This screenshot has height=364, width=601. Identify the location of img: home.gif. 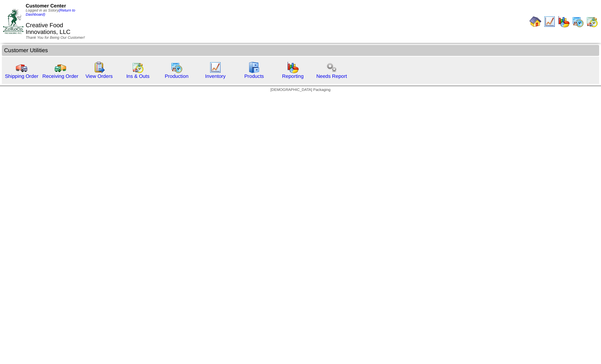
(535, 22).